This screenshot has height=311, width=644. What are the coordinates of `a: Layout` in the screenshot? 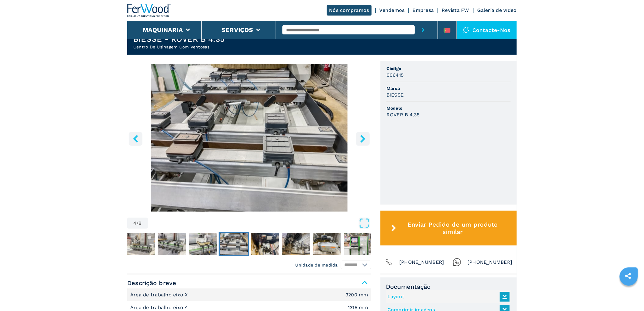 It's located at (447, 297).